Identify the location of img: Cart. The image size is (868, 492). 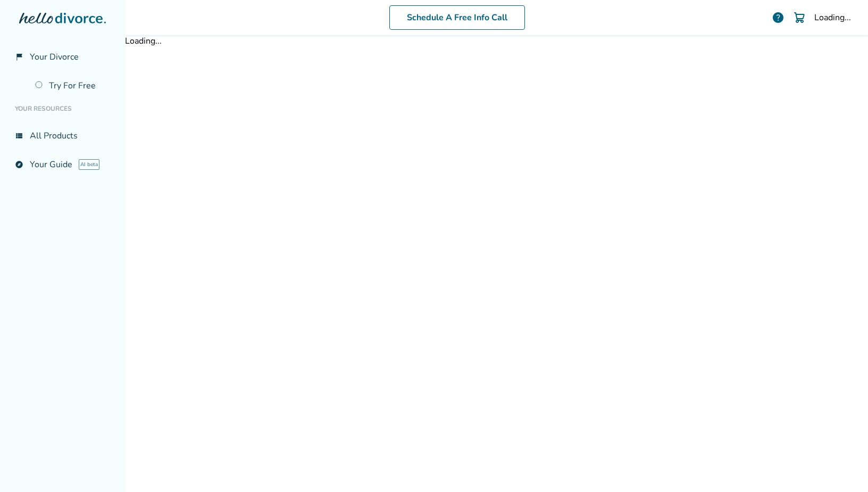
(800, 18).